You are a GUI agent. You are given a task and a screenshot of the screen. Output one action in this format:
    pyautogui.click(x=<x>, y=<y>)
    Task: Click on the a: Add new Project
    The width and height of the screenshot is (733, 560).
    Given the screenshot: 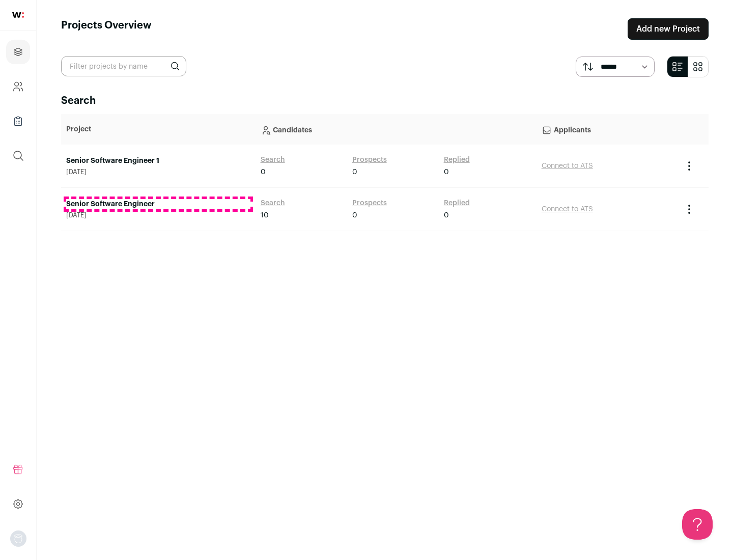 What is the action you would take?
    pyautogui.click(x=668, y=29)
    